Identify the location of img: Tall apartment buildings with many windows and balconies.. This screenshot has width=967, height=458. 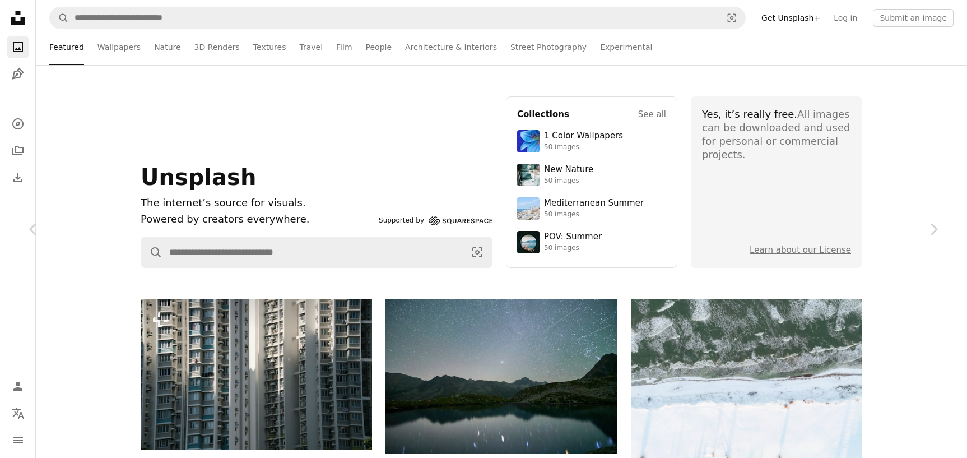
(256, 374).